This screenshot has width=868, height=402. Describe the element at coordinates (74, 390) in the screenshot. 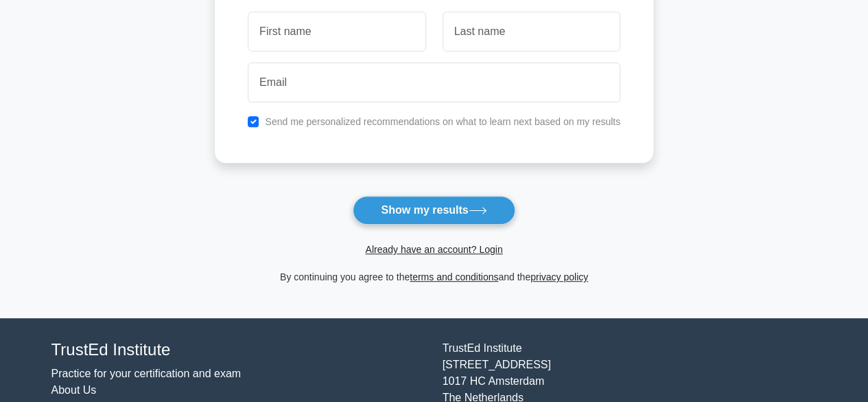

I see `a: About Us` at that location.